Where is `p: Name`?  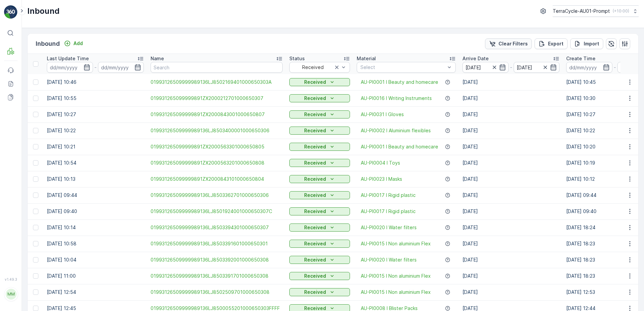
p: Name is located at coordinates (158, 59).